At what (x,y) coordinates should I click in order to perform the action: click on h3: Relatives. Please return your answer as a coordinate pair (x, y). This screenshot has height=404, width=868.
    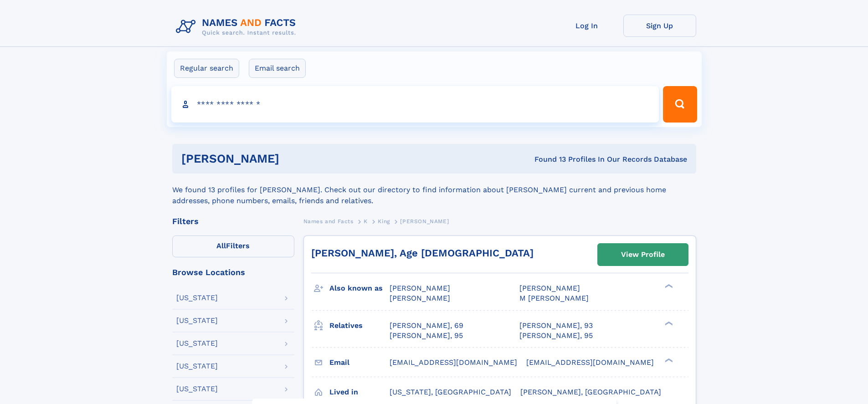
    Looking at the image, I should click on (359, 326).